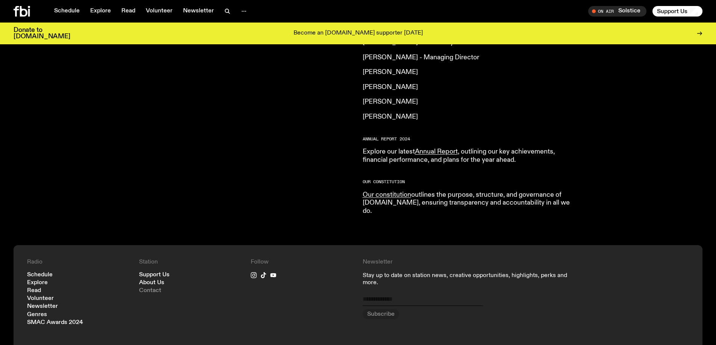 The height and width of the screenshot is (345, 716). I want to click on button: Support Us, so click(677, 11).